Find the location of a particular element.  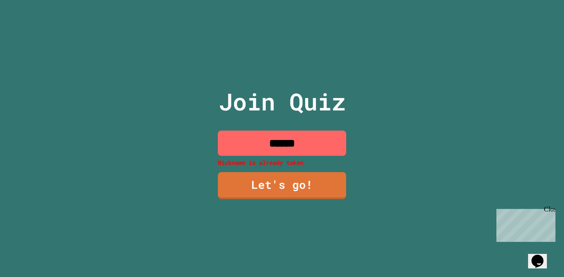

a: Let's go! is located at coordinates (282, 185).